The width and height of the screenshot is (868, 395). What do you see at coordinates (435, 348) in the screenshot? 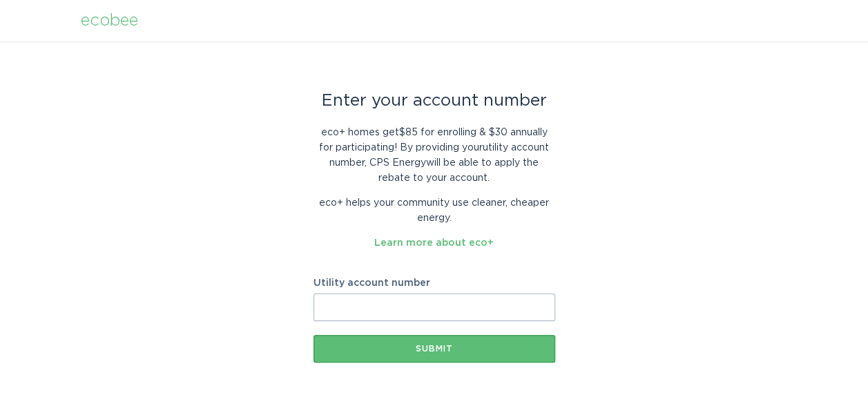
I see `button: Submit` at bounding box center [435, 348].